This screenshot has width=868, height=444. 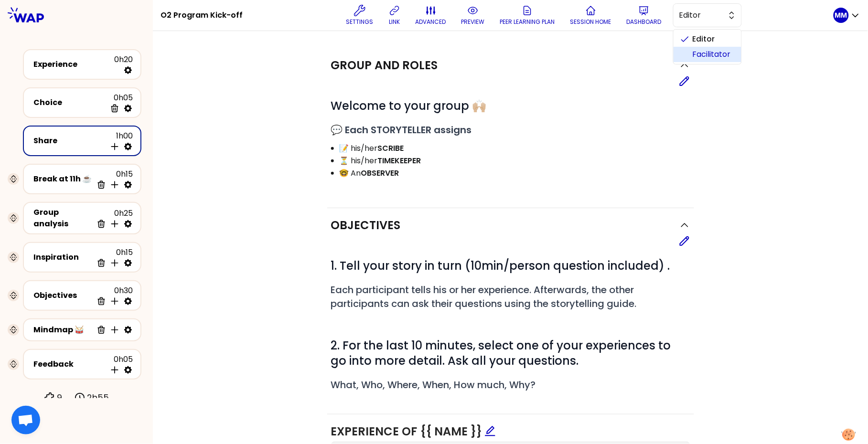 What do you see at coordinates (708, 15) in the screenshot?
I see `button: Editor` at bounding box center [708, 15].